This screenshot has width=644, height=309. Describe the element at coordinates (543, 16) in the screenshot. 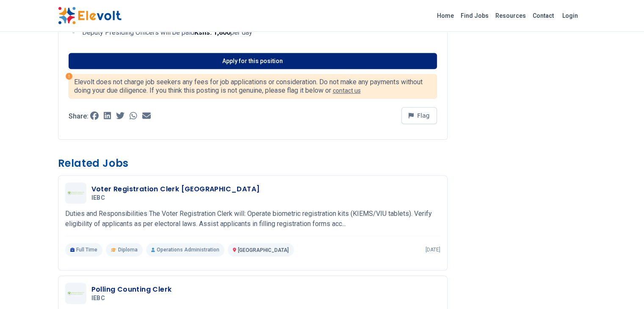

I see `a: Contact` at that location.